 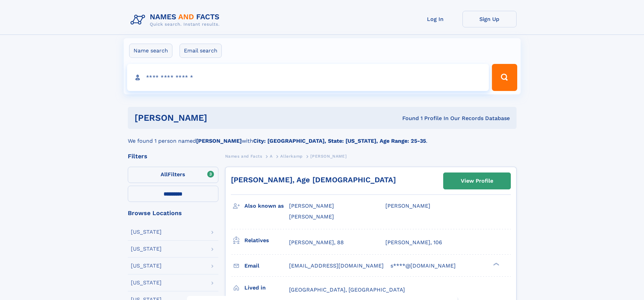 What do you see at coordinates (490, 19) in the screenshot?
I see `a: Sign Up` at bounding box center [490, 19].